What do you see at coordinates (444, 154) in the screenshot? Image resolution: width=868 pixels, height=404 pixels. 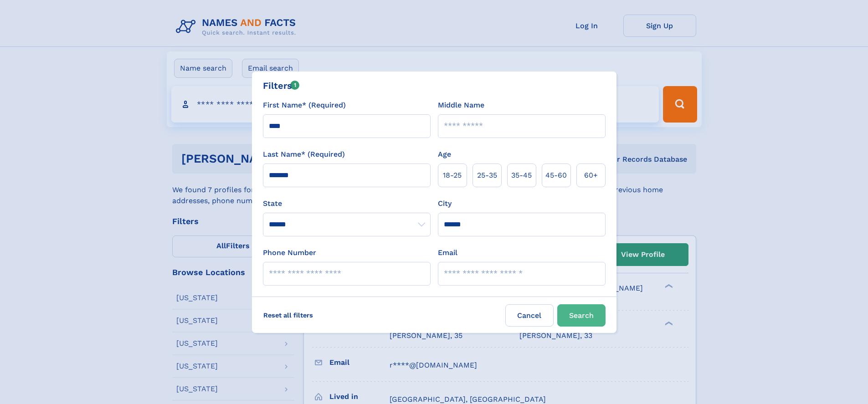 I see `label: Age` at bounding box center [444, 154].